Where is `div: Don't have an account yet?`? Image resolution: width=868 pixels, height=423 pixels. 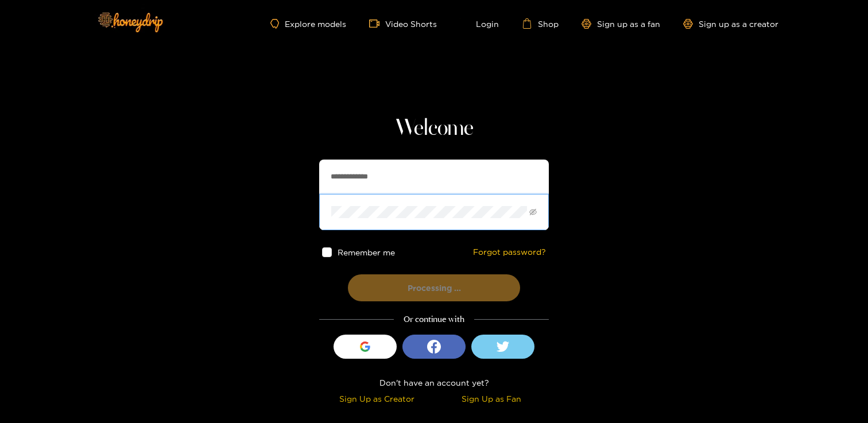 div: Don't have an account yet? is located at coordinates (434, 382).